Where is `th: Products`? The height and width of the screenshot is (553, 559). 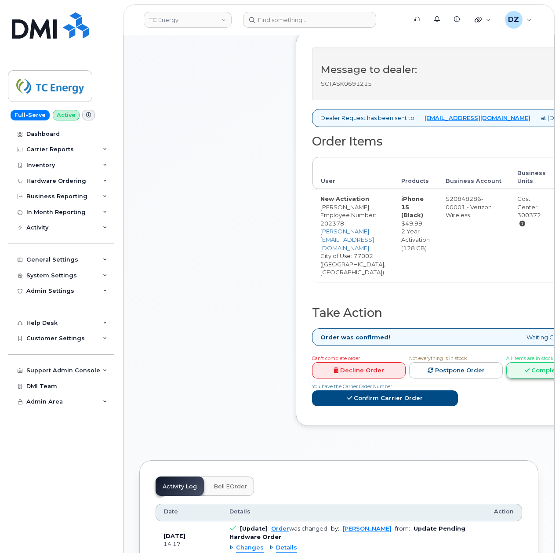 th: Products is located at coordinates (415, 173).